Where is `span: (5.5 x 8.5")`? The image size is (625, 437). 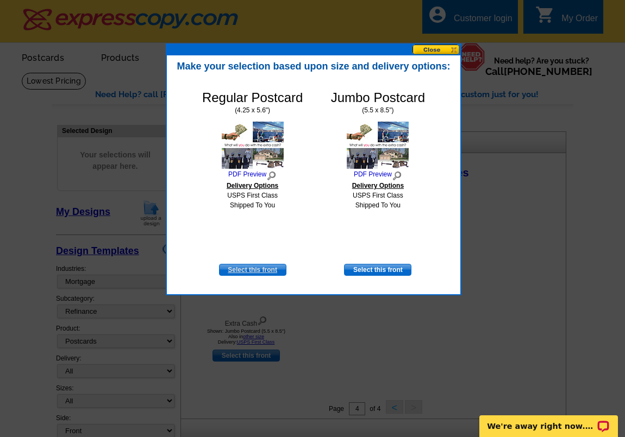
span: (5.5 x 8.5") is located at coordinates (378, 110).